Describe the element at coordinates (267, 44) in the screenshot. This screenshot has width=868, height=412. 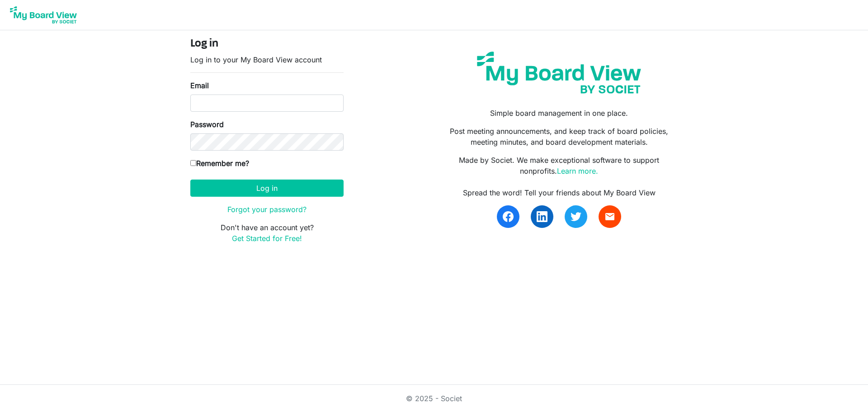
I see `h4: Log in` at that location.